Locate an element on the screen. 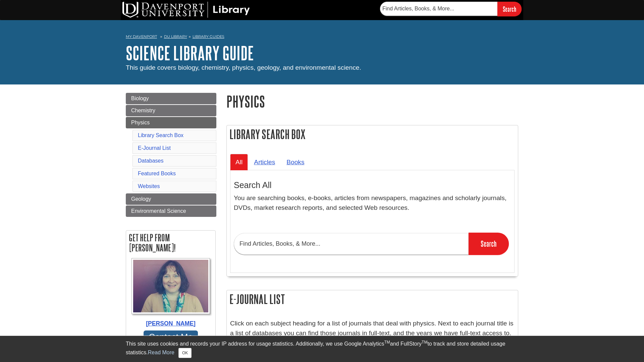  a: All is located at coordinates (239, 162).